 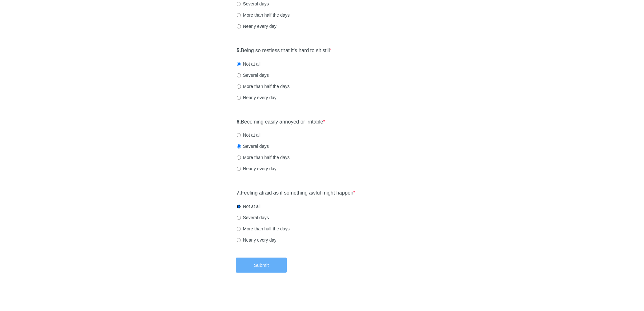 I want to click on label: Being so restless that it's hard to sit still, so click(x=284, y=51).